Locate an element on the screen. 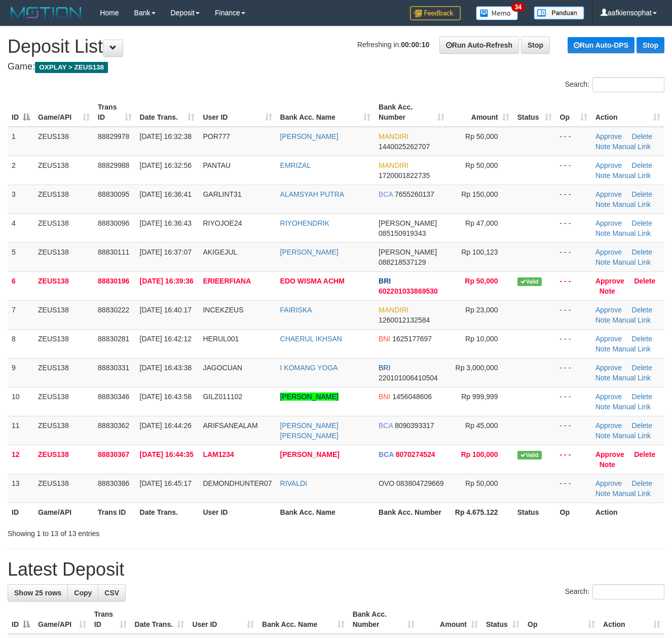 This screenshot has height=638, width=672. td: 3 is located at coordinates (21, 199).